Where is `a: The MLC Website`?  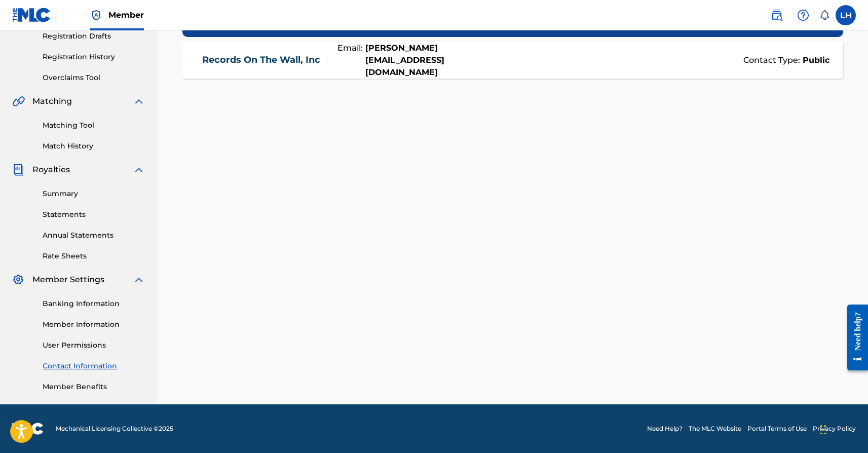
a: The MLC Website is located at coordinates (715, 429).